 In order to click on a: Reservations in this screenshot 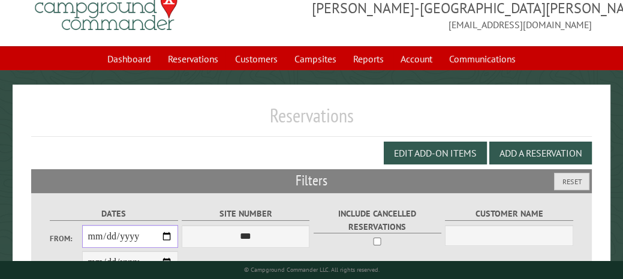, I will do `click(193, 59)`.